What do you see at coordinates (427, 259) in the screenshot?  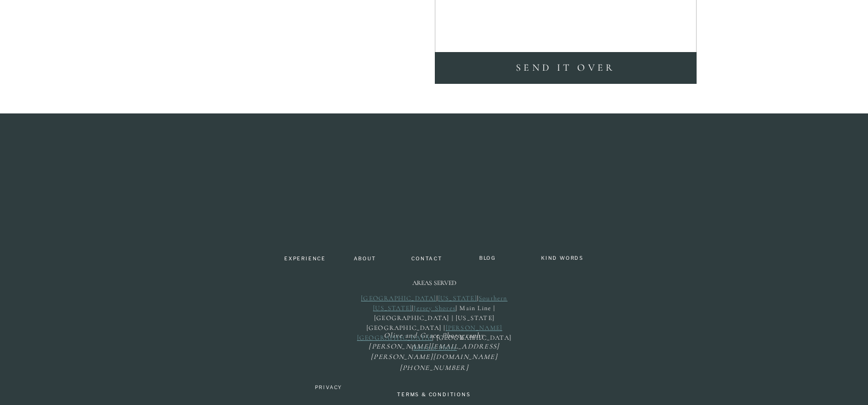 I see `nav: Contact` at bounding box center [427, 259].